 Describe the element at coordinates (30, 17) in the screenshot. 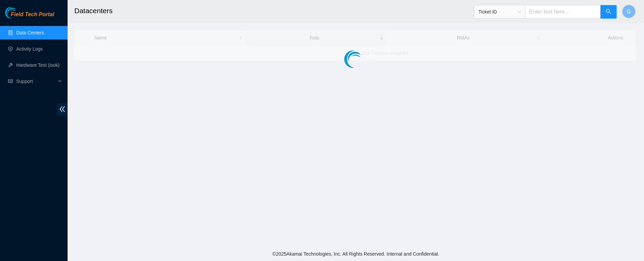

I see `a: Akamai TechnologiesField Tech Portal` at that location.